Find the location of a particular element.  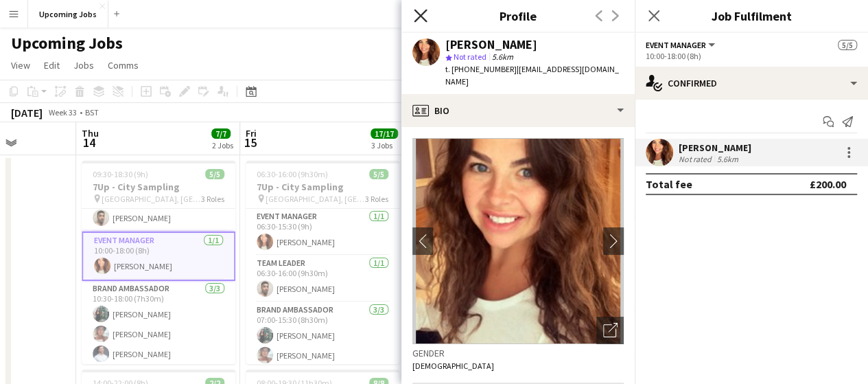

span: Thu is located at coordinates (89, 133).